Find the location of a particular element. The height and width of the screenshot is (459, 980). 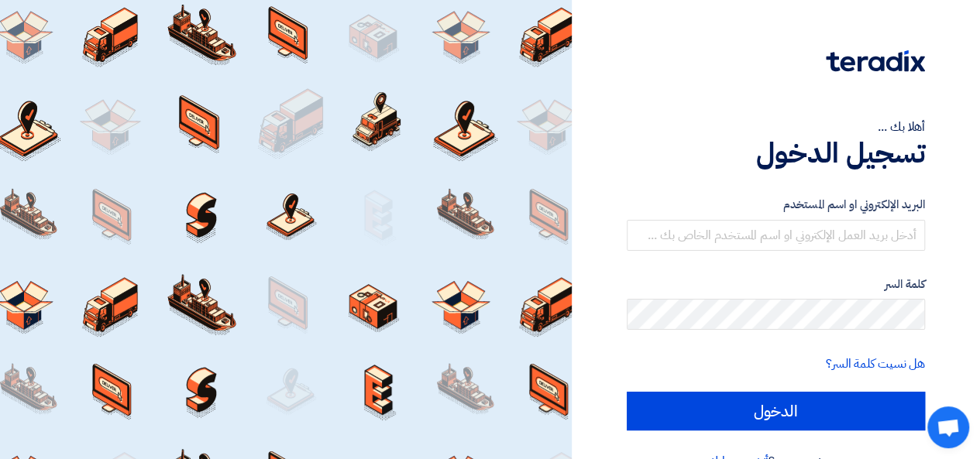

label: البريد الإلكتروني او اسم المستخدم is located at coordinates (776, 204).